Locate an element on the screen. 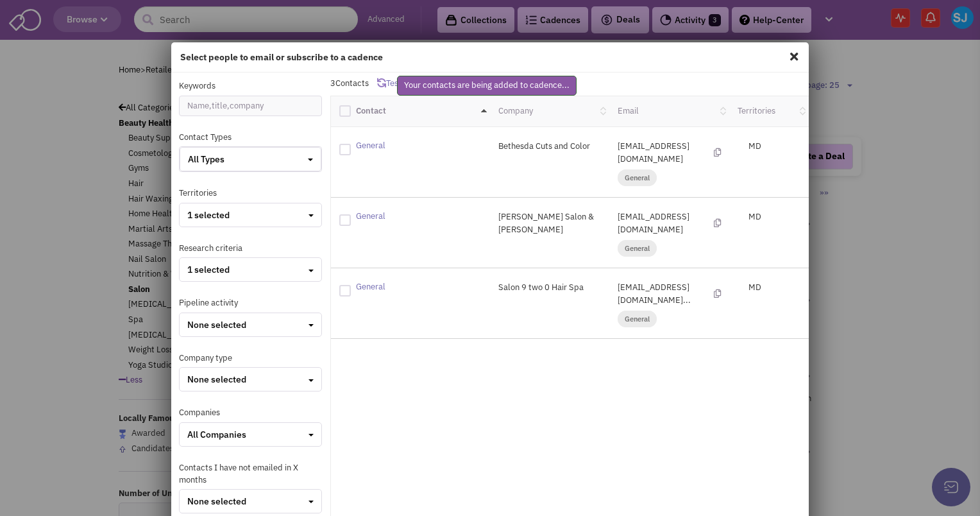 This screenshot has height=516, width=980. button: All Companies is located at coordinates (250, 435).